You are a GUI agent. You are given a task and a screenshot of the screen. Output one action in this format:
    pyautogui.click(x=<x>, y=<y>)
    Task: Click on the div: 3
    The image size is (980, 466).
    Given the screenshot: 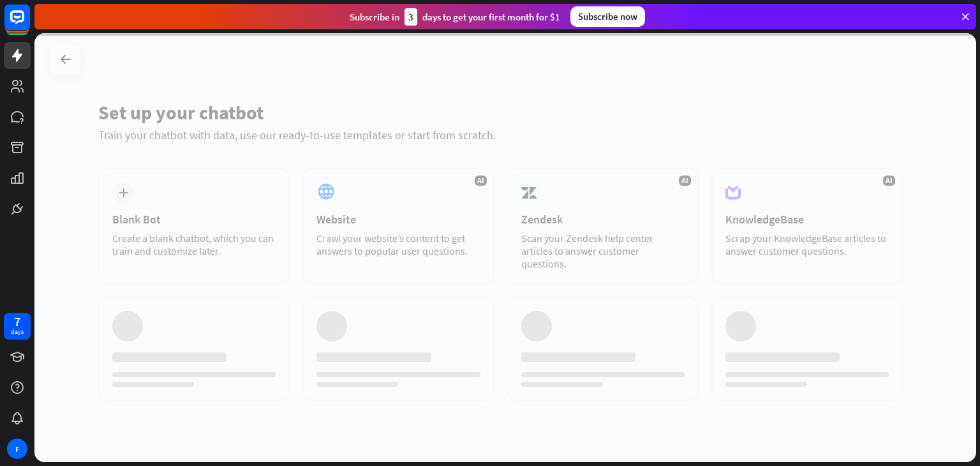 What is the action you would take?
    pyautogui.click(x=411, y=17)
    